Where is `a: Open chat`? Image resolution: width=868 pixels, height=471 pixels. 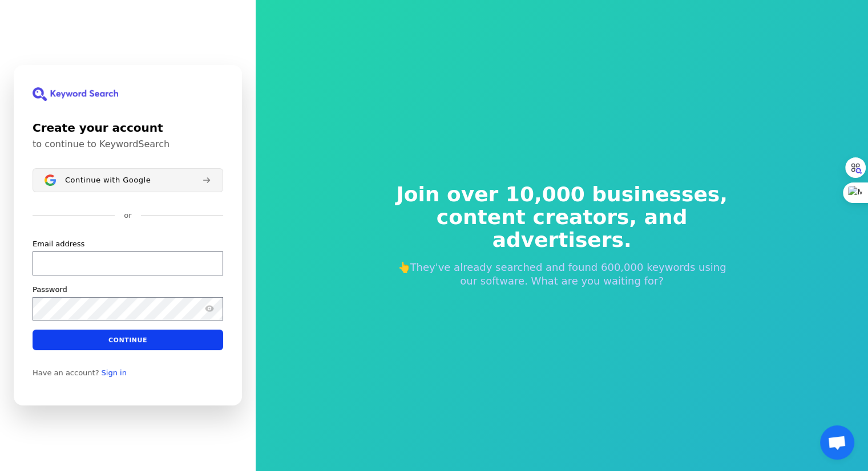
a: Open chat is located at coordinates (837, 442).